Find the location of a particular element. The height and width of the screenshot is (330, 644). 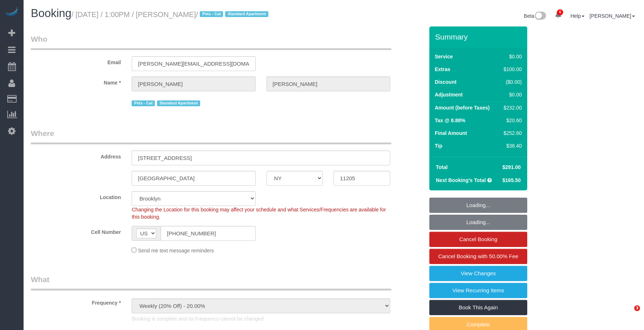

div: $20.60 is located at coordinates (511, 121).